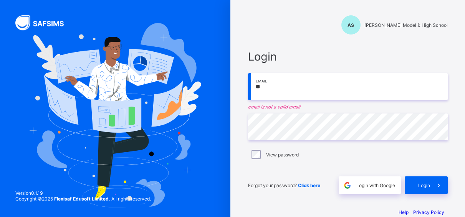 The width and height of the screenshot is (465, 217). Describe the element at coordinates (376, 185) in the screenshot. I see `span: Login with Google` at that location.